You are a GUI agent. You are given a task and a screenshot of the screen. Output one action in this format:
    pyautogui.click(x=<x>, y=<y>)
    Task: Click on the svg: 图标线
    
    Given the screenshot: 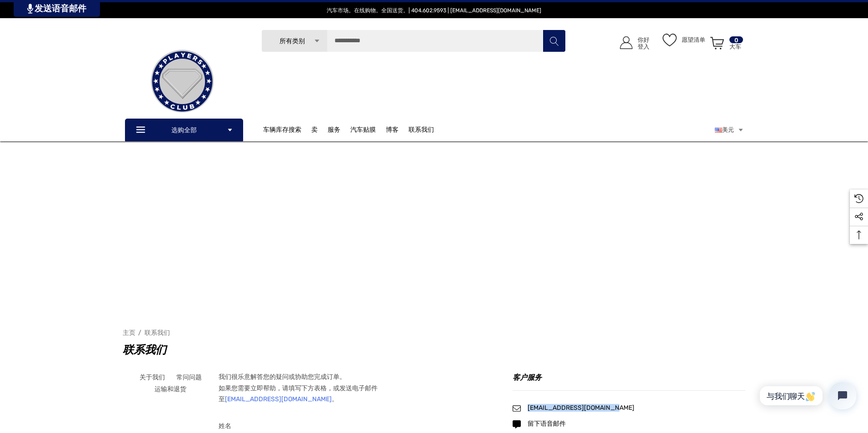 What is the action you would take?
    pyautogui.click(x=142, y=130)
    